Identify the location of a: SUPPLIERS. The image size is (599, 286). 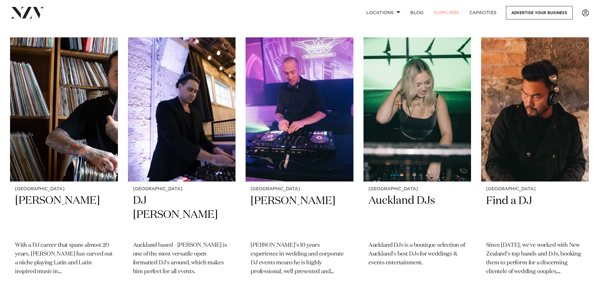
(446, 13).